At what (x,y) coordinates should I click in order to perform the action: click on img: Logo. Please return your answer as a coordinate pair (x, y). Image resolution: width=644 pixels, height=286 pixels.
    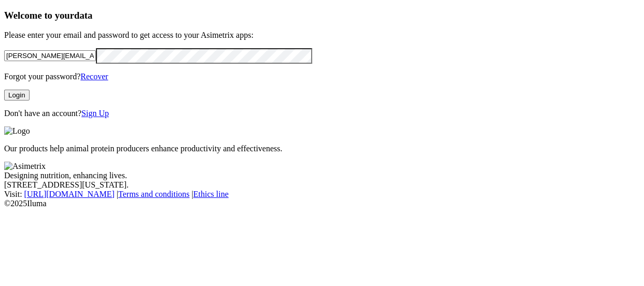
    Looking at the image, I should click on (17, 132).